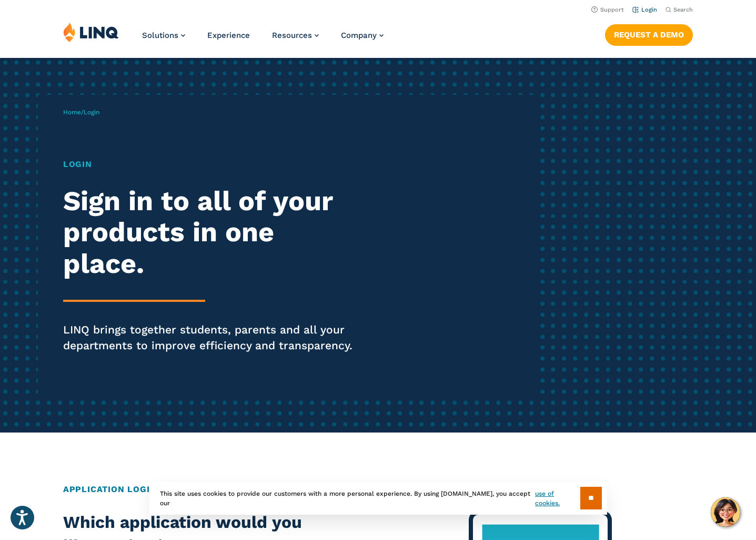  What do you see at coordinates (263, 40) in the screenshot?
I see `nav: Primary Navigation` at bounding box center [263, 40].